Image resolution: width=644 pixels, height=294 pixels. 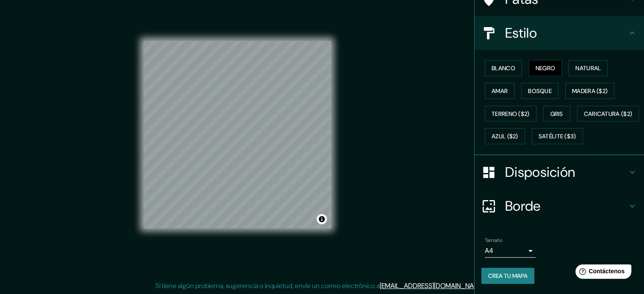 What do you see at coordinates (500, 91) in the screenshot?
I see `font: Amar` at bounding box center [500, 91].